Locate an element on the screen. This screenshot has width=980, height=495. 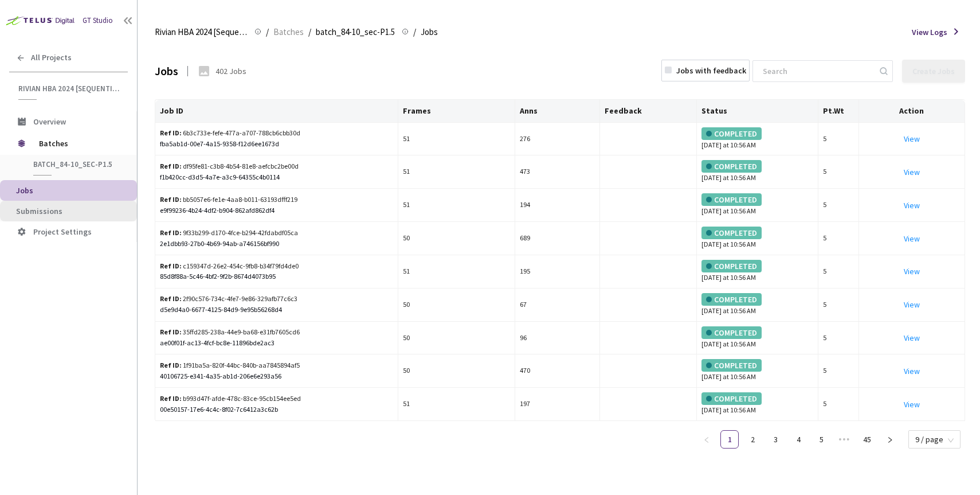
th: Pt.Wt is located at coordinates (838, 111).